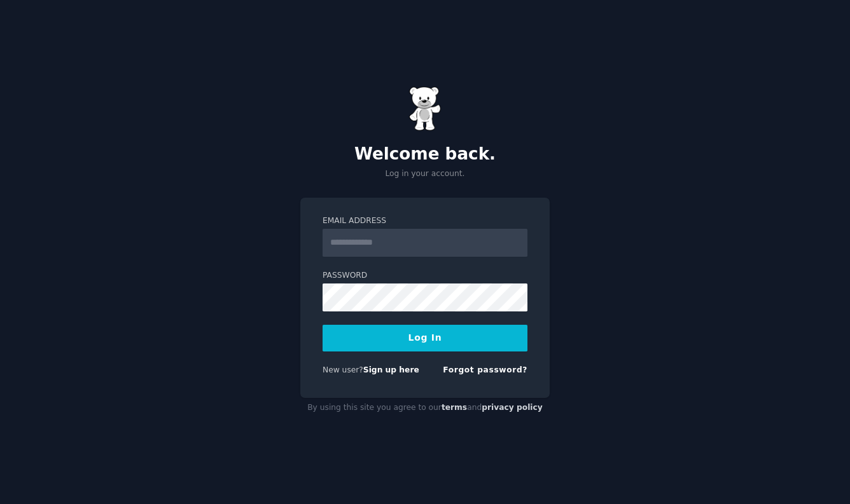  Describe the element at coordinates (512, 408) in the screenshot. I see `a: privacy policy` at that location.